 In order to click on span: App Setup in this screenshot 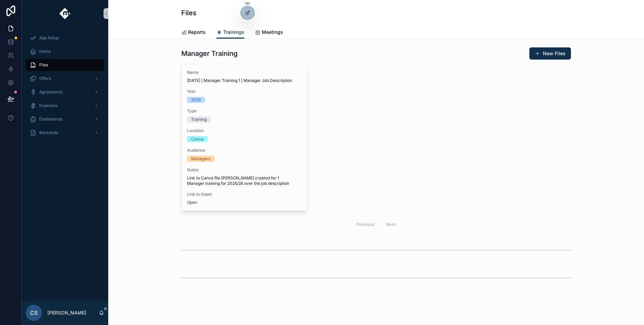, I will do `click(49, 38)`.